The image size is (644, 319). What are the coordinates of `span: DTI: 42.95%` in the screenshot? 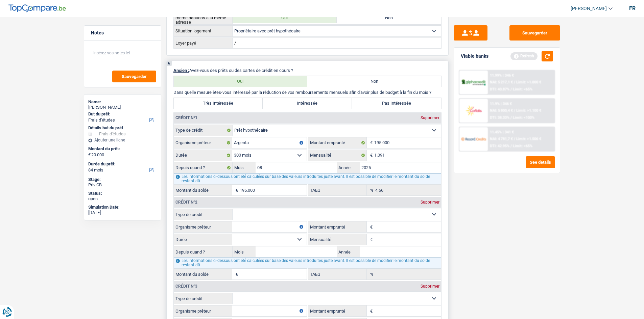 It's located at (499, 146).